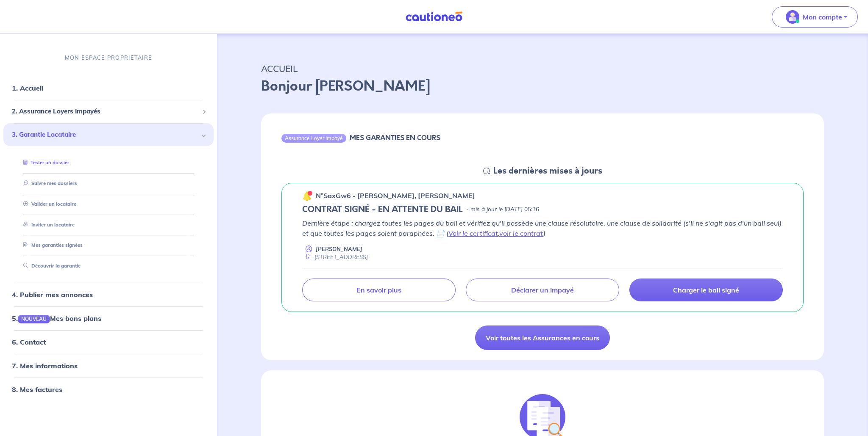 The height and width of the screenshot is (436, 868). I want to click on div: Tester un dossier, so click(108, 163).